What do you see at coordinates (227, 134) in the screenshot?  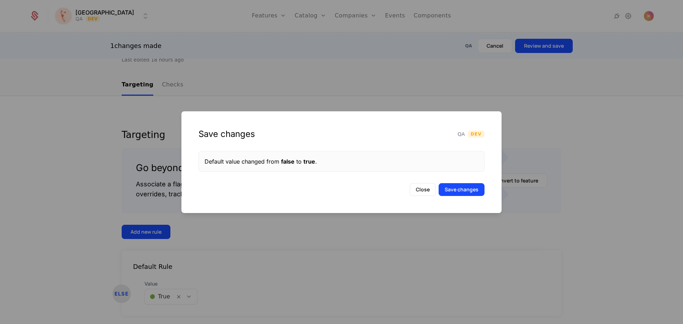 I see `div: Save changes` at bounding box center [227, 134].